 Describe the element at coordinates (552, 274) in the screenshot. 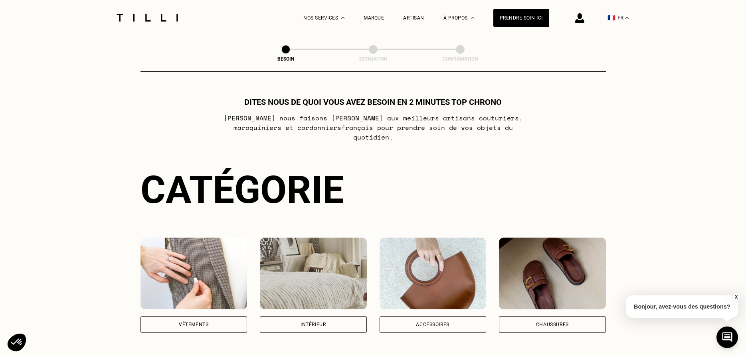

I see `img: Chaussures` at that location.